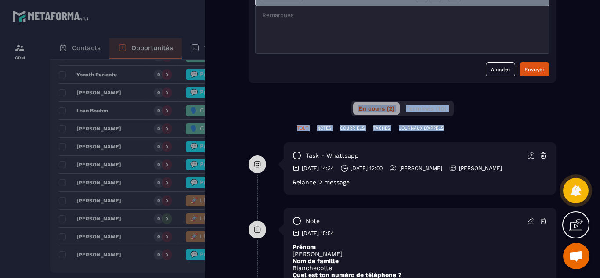 The width and height of the screenshot is (600, 278). What do you see at coordinates (426, 108) in the screenshot?
I see `span: Terminés (10)` at bounding box center [426, 108].